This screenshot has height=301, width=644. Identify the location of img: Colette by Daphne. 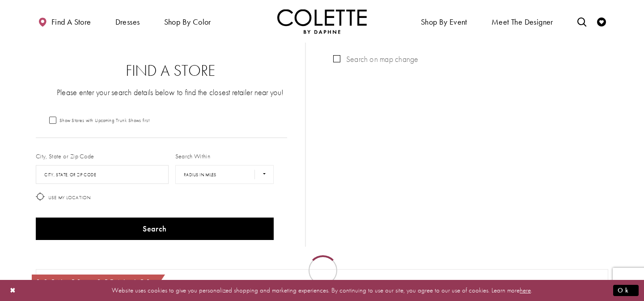
(322, 21).